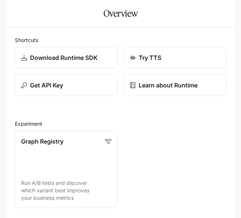 Image resolution: width=241 pixels, height=218 pixels. What do you see at coordinates (66, 58) in the screenshot?
I see `a: Download Runtime SDK` at bounding box center [66, 58].